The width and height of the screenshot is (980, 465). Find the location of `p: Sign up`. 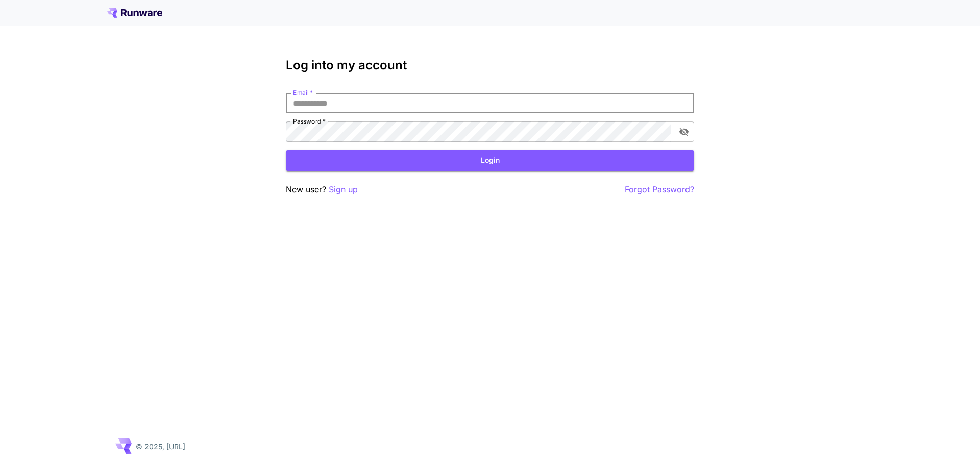

p: Sign up is located at coordinates (344, 190).